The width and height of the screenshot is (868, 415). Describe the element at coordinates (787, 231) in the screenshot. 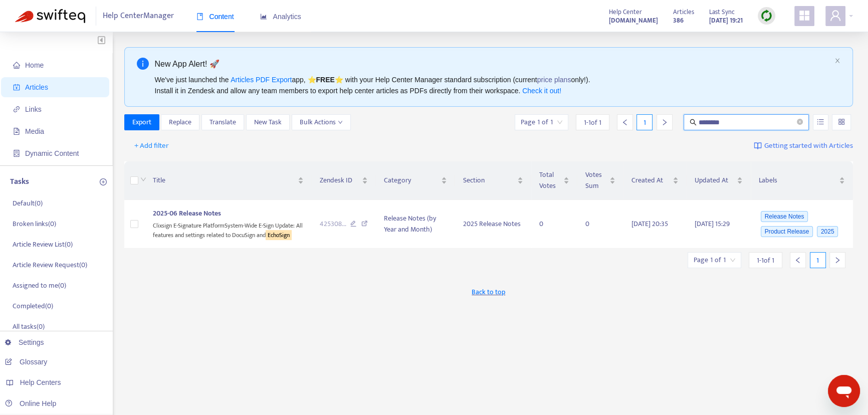

I see `span: Product Release` at that location.